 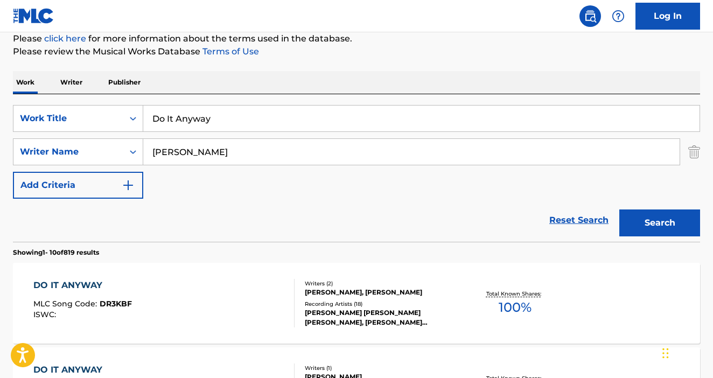 What do you see at coordinates (381, 368) in the screenshot?
I see `div: Writers ( 1 )` at bounding box center [381, 368].